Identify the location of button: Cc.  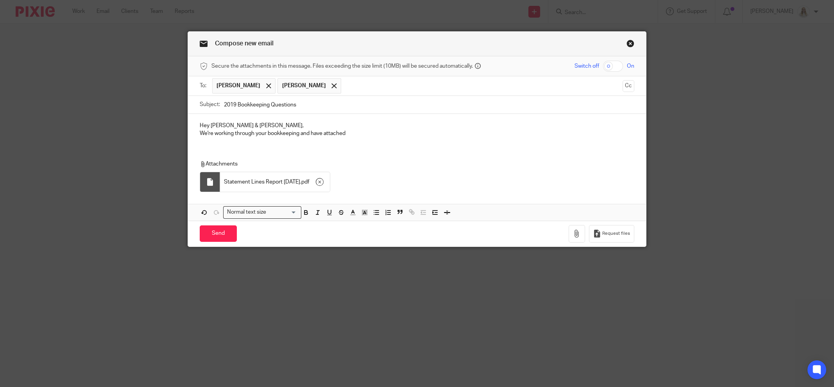
(629, 86).